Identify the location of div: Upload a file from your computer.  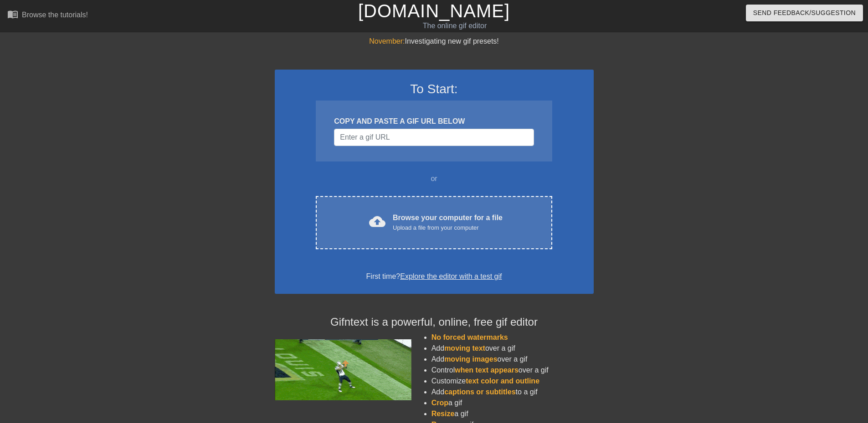
(447, 228).